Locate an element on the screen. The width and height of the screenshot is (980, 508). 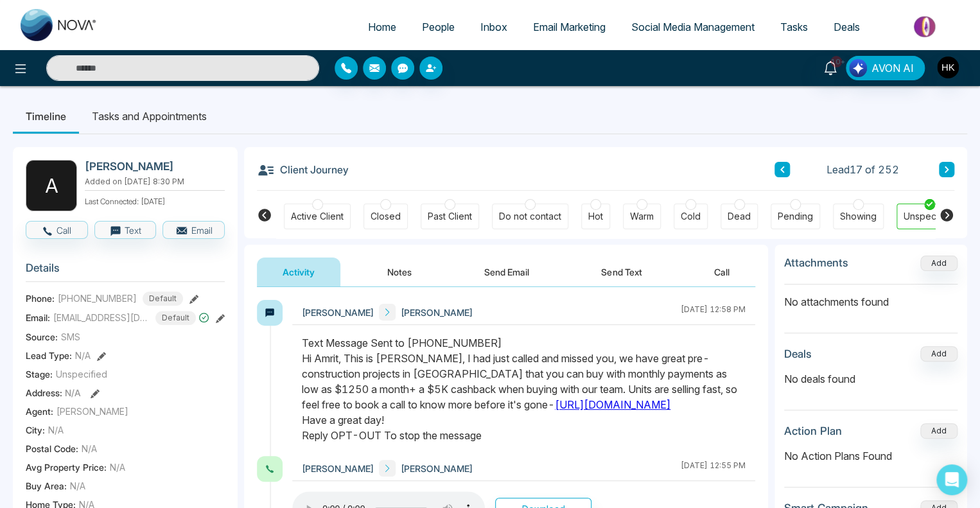
a: Home is located at coordinates (382, 27).